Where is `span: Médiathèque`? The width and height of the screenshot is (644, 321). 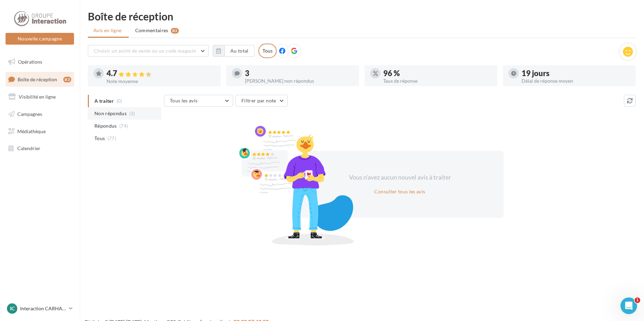 span: Médiathèque is located at coordinates (32, 131).